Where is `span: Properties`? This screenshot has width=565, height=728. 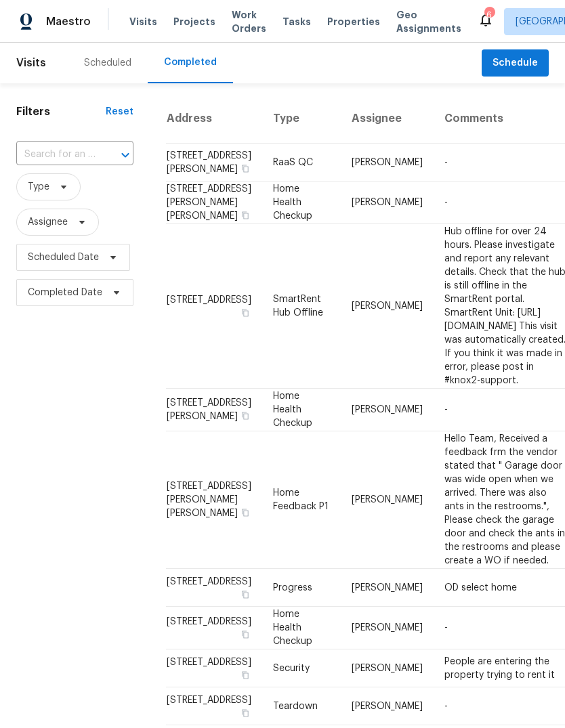 span: Properties is located at coordinates (353, 22).